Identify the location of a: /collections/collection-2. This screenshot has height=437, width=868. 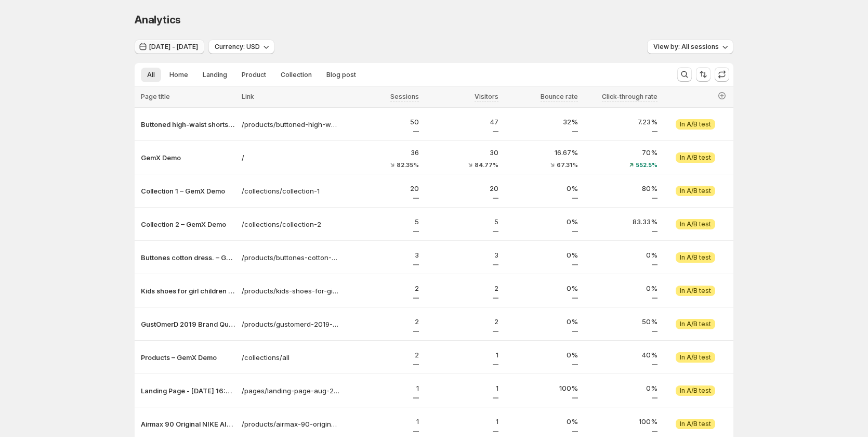
(290, 224).